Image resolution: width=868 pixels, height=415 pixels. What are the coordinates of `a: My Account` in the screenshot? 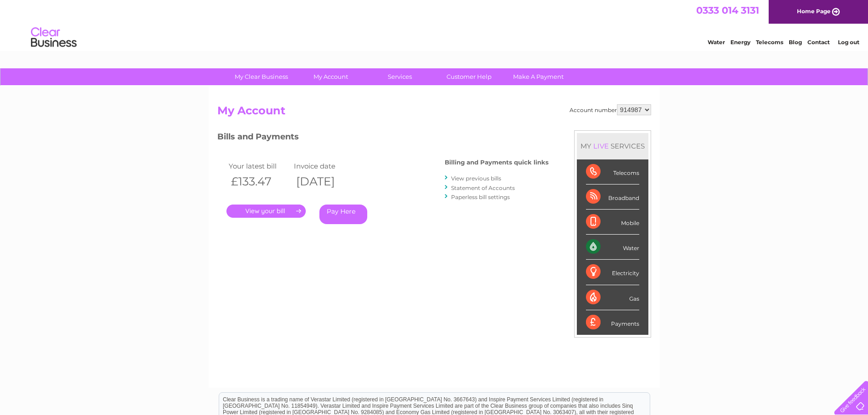 It's located at (330, 76).